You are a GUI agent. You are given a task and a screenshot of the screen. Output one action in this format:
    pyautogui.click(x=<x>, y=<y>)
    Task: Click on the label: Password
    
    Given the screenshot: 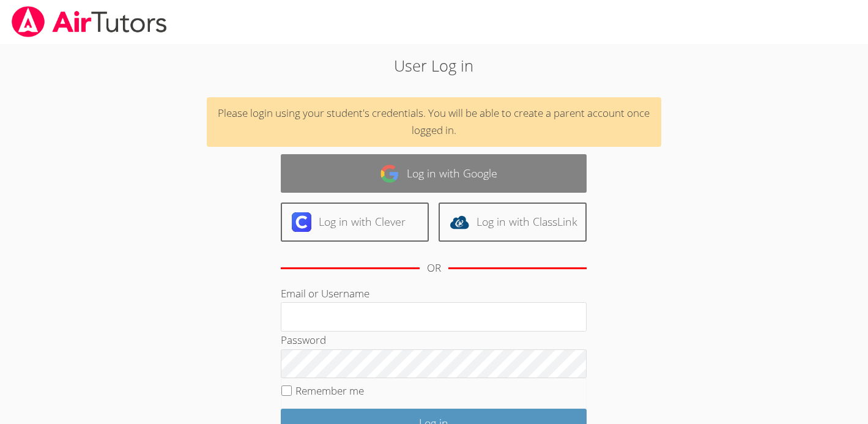 What is the action you would take?
    pyautogui.click(x=303, y=340)
    